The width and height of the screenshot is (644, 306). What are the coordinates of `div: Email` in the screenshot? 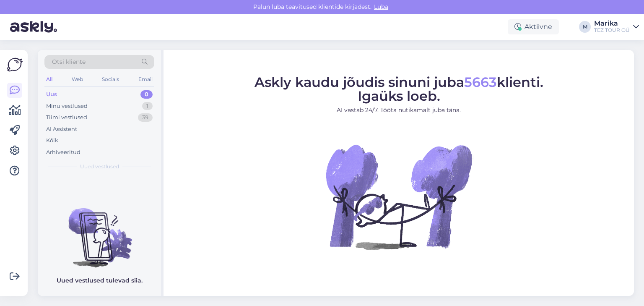 It's located at (145, 80).